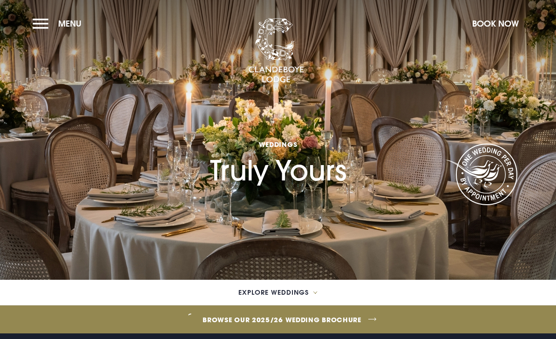 This screenshot has width=556, height=339. I want to click on span: Weddings, so click(278, 144).